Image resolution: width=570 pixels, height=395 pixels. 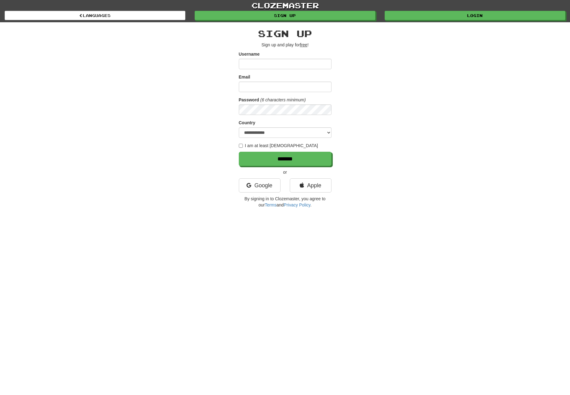 What do you see at coordinates (260, 185) in the screenshot?
I see `a: Google` at bounding box center [260, 185].